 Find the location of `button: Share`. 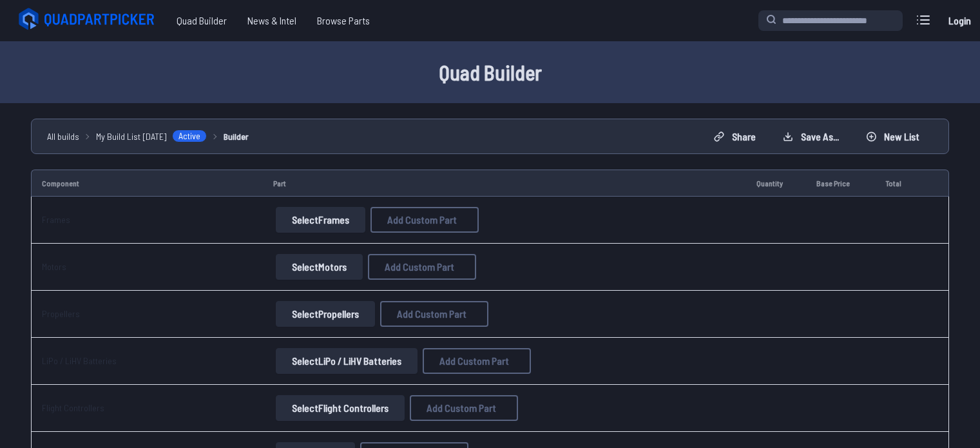

button: Share is located at coordinates (735, 137).